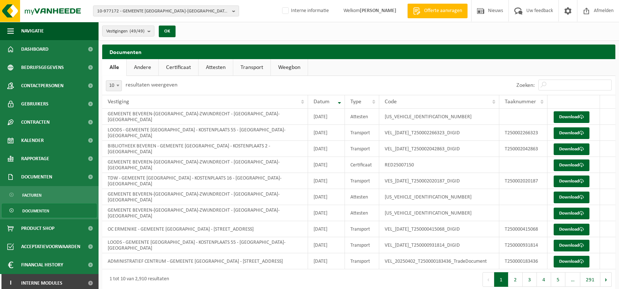 The height and width of the screenshot is (289, 619). Describe the element at coordinates (523, 133) in the screenshot. I see `td: T250002266323` at that location.